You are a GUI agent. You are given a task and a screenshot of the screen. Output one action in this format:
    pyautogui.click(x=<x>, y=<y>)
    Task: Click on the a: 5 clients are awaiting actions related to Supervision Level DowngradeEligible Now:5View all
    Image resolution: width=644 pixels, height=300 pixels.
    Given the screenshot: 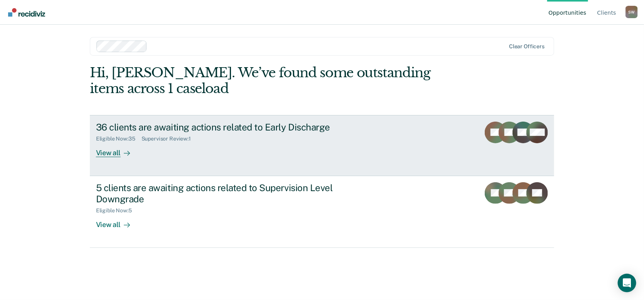 What is the action you would take?
    pyautogui.click(x=322, y=212)
    